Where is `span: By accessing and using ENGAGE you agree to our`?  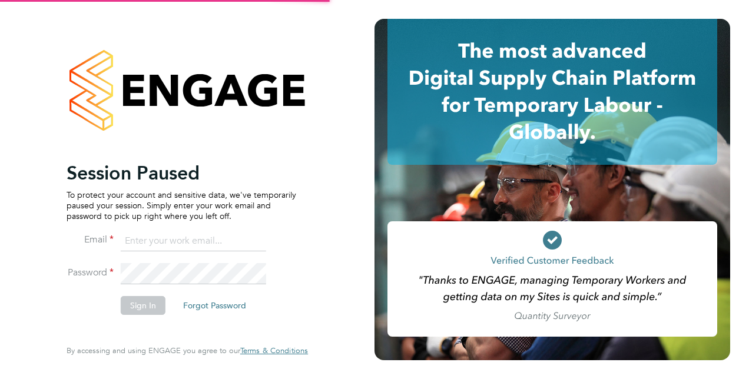
span: By accessing and using ENGAGE you agree to our is located at coordinates (187, 351).